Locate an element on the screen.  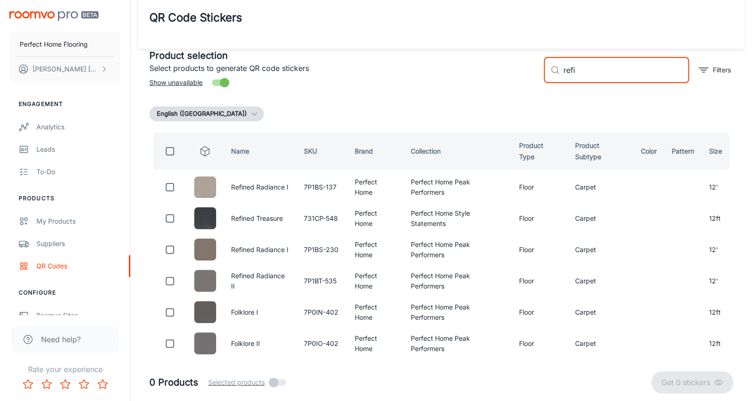
th: Product Subtype is located at coordinates (600, 151).